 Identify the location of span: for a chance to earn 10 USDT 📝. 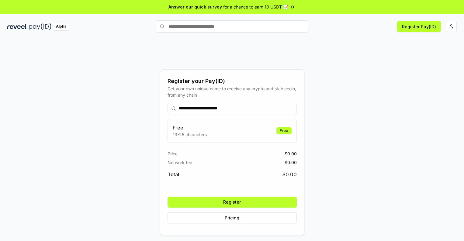
(256, 7).